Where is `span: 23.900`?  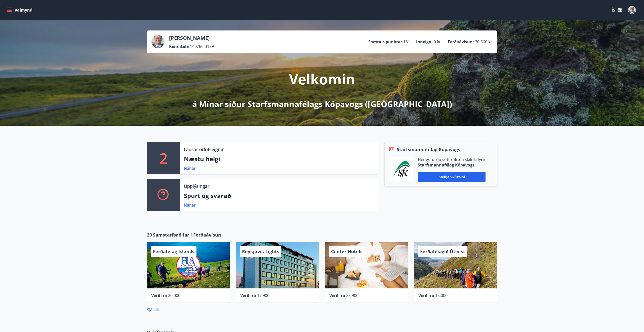
span: 23.900 is located at coordinates (352, 295).